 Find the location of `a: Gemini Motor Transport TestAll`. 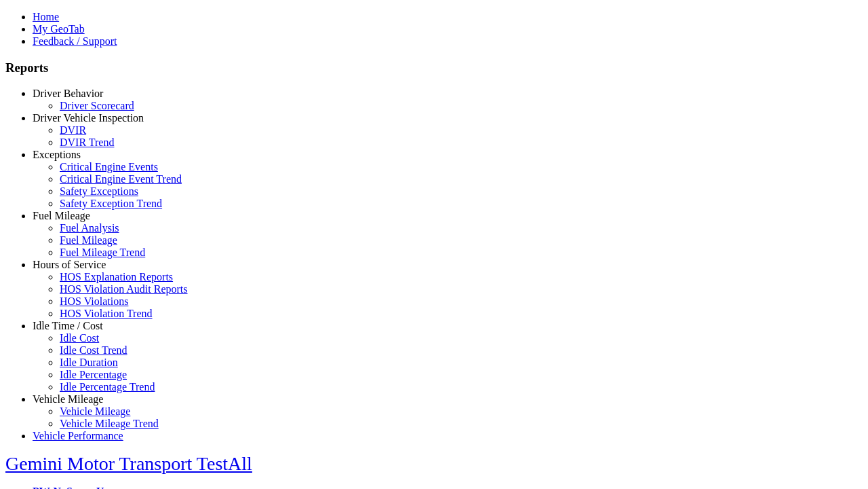

a: Gemini Motor Transport TestAll is located at coordinates (129, 463).